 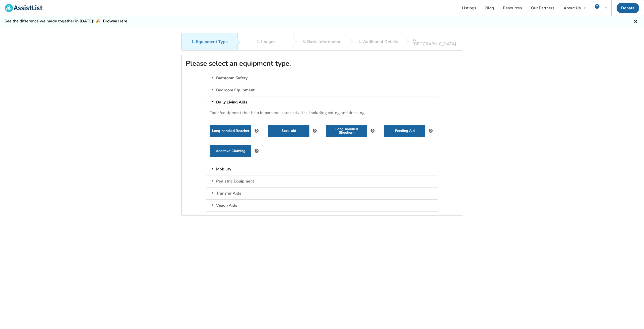 What do you see at coordinates (322, 182) in the screenshot?
I see `div: Pediatric Equipment` at bounding box center [322, 182].